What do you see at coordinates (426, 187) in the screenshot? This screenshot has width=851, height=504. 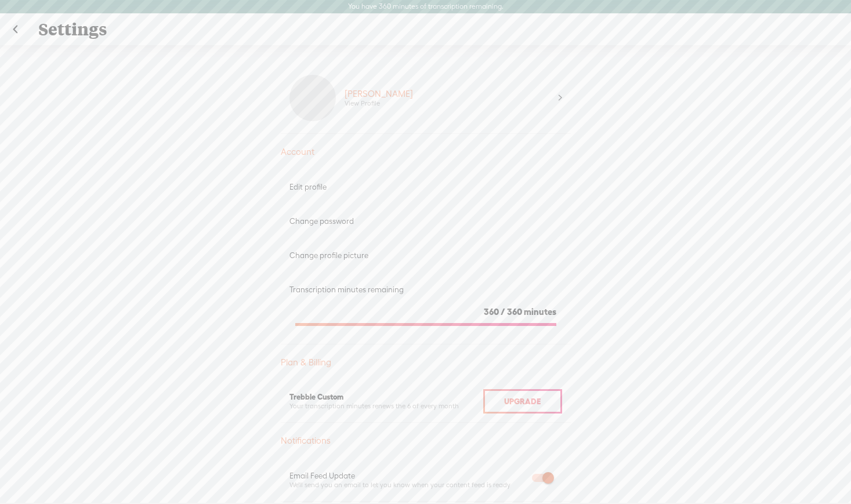 I see `div: Edit profile` at bounding box center [426, 187].